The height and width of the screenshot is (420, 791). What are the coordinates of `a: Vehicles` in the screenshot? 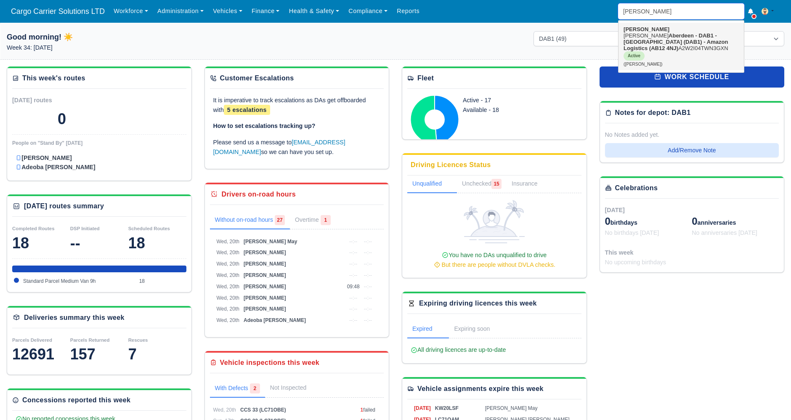 It's located at (228, 11).